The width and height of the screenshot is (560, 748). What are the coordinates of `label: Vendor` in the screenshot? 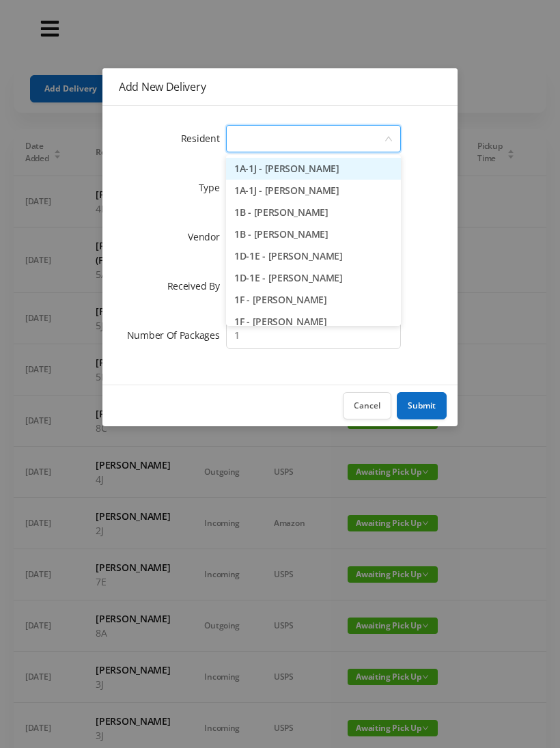 It's located at (207, 237).